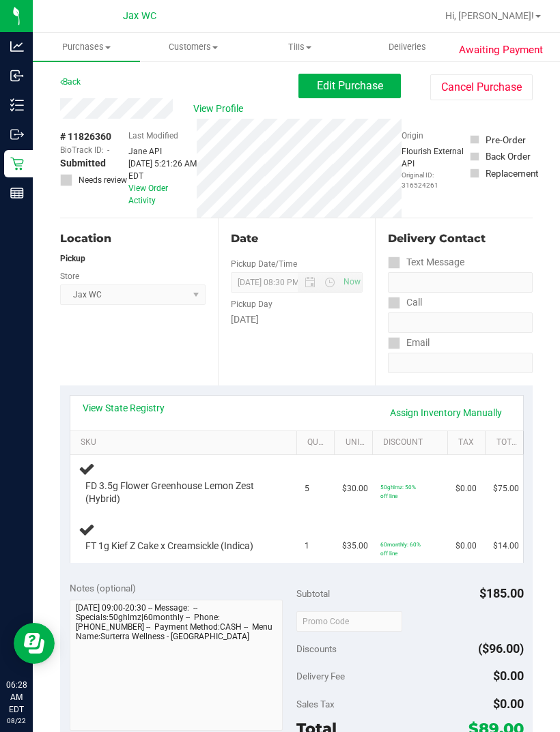 This screenshot has height=732, width=560. I want to click on div: Back Order, so click(508, 157).